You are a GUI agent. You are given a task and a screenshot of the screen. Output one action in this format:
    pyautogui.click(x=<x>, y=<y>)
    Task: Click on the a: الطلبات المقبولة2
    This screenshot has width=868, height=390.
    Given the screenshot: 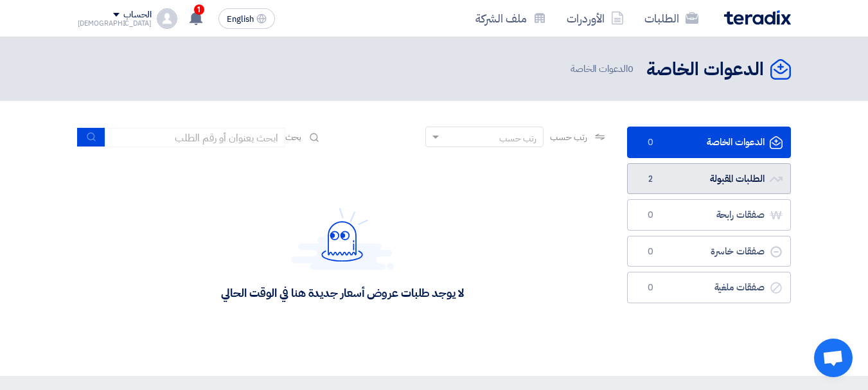 What is the action you would take?
    pyautogui.click(x=709, y=178)
    